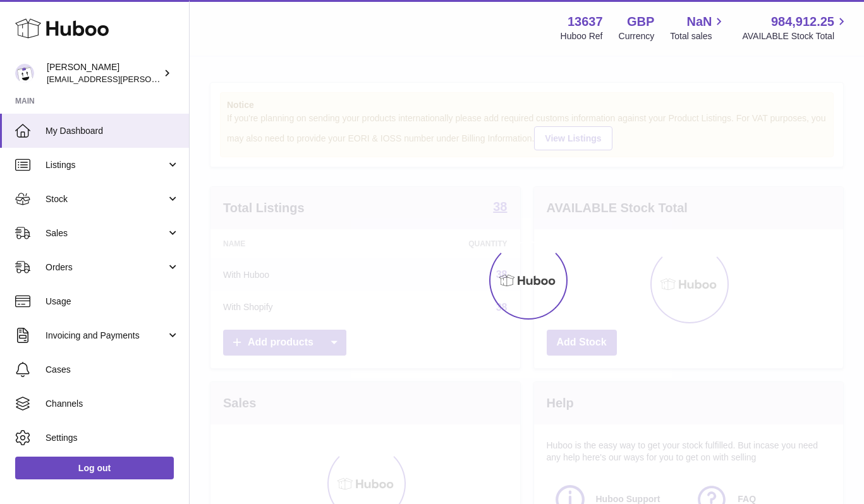 The width and height of the screenshot is (864, 504). I want to click on span: Orders, so click(106, 267).